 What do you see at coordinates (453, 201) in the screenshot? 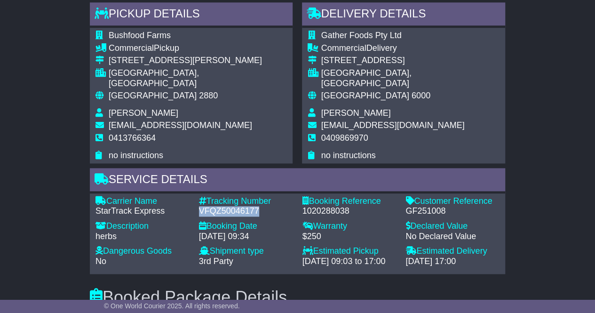
I see `div: Customer Reference` at bounding box center [453, 201].